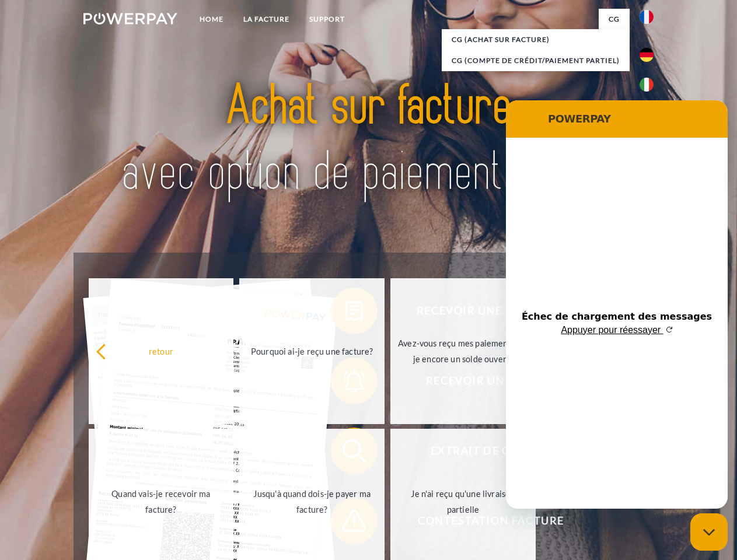 The height and width of the screenshot is (560, 737). Describe the element at coordinates (536, 40) in the screenshot. I see `a: CG (achat sur facture)` at that location.